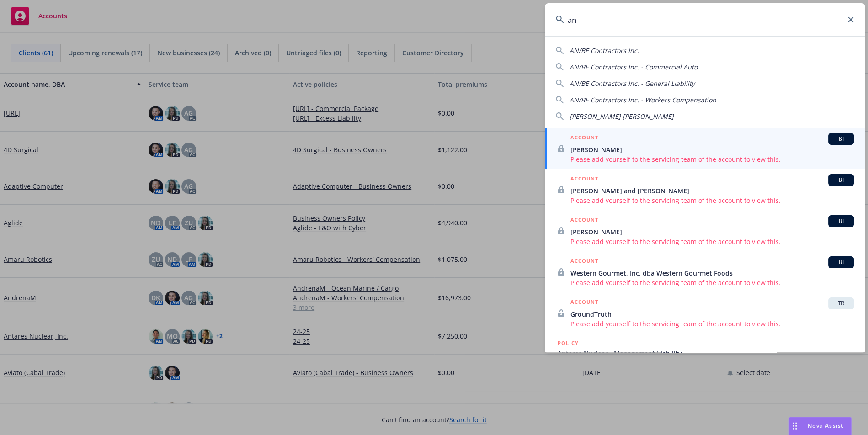 The width and height of the screenshot is (868, 435). Describe the element at coordinates (605, 50) in the screenshot. I see `span: AN/BE Contractors Inc.` at that location.